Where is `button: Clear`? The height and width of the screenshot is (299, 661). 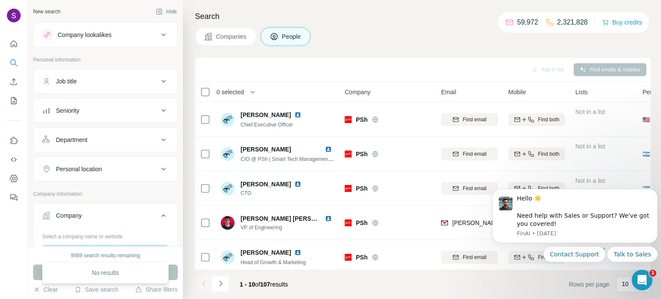 button: Clear is located at coordinates (45, 289).